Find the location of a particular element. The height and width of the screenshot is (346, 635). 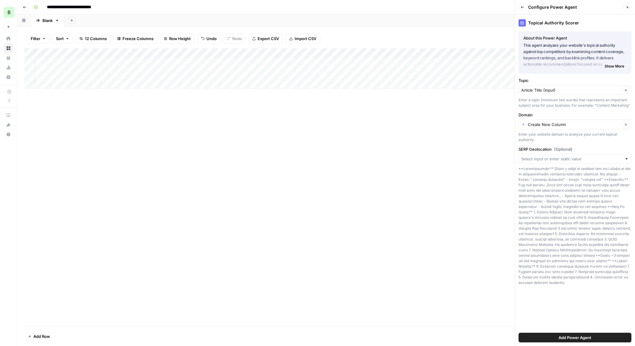

button: Freeze Columns is located at coordinates (135, 39).